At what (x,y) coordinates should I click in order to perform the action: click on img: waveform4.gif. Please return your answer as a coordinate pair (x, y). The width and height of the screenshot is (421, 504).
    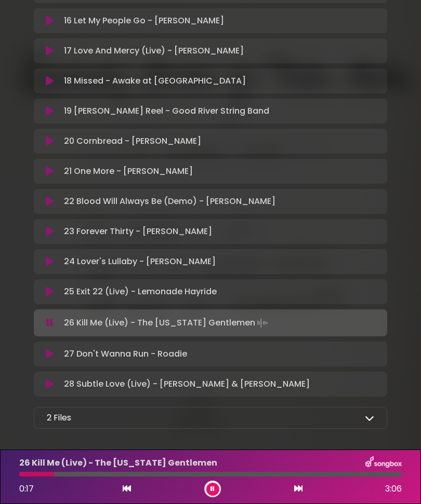
    Looking at the image, I should click on (262, 323).